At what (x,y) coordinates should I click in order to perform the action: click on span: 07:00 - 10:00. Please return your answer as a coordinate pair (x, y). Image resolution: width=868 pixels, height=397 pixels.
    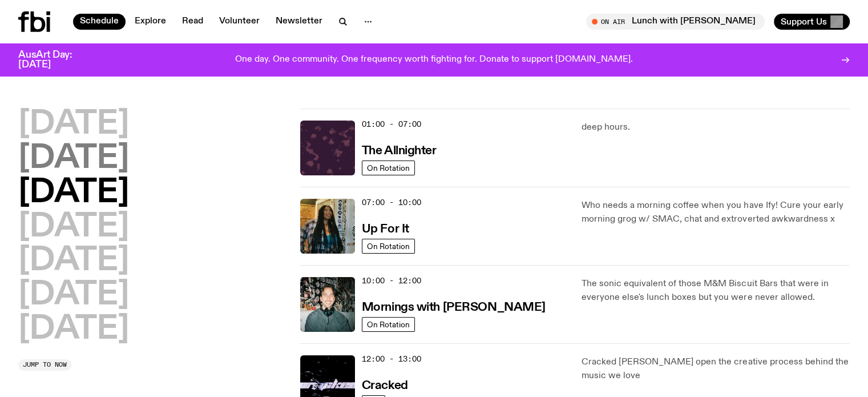
    Looking at the image, I should click on (391, 202).